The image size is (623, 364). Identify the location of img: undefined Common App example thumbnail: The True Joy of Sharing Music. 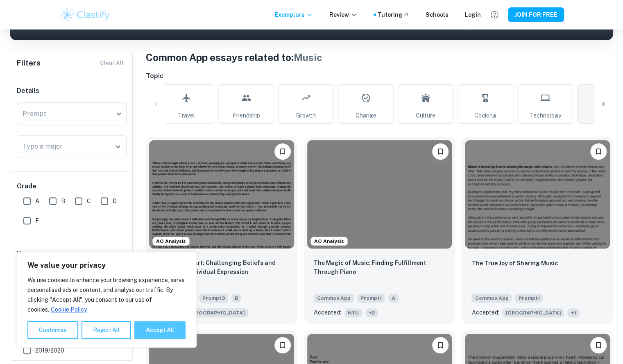
(537, 194).